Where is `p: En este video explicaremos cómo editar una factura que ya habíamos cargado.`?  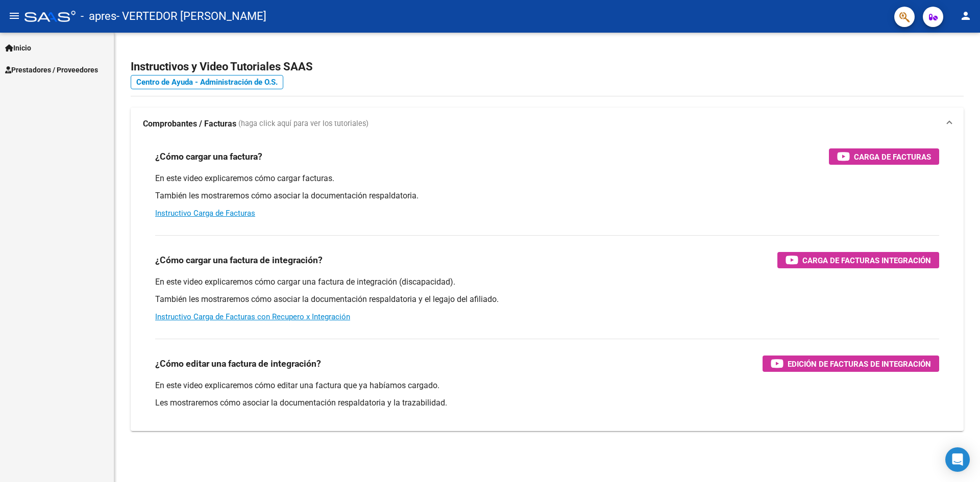 p: En este video explicaremos cómo editar una factura que ya habíamos cargado. is located at coordinates (548, 386).